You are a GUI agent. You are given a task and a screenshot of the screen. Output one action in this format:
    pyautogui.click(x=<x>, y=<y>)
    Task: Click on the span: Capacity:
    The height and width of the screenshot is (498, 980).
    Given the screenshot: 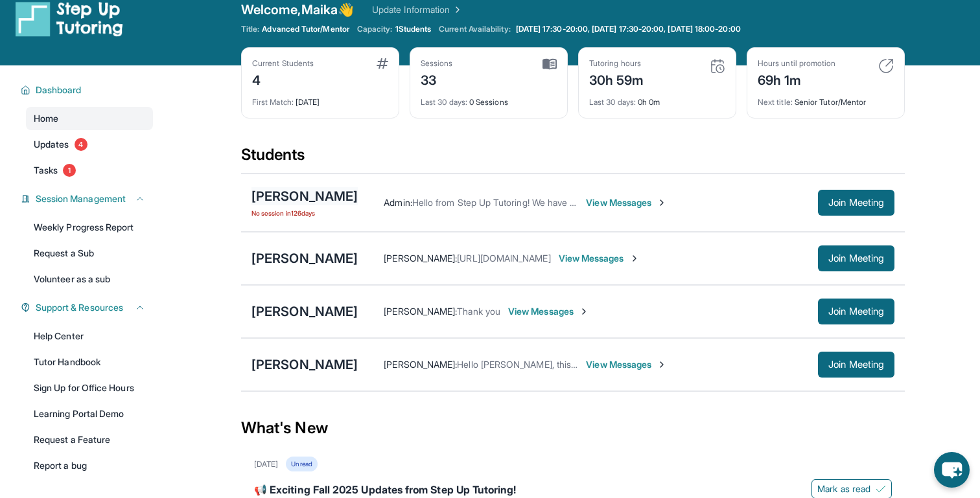 What is the action you would take?
    pyautogui.click(x=375, y=29)
    